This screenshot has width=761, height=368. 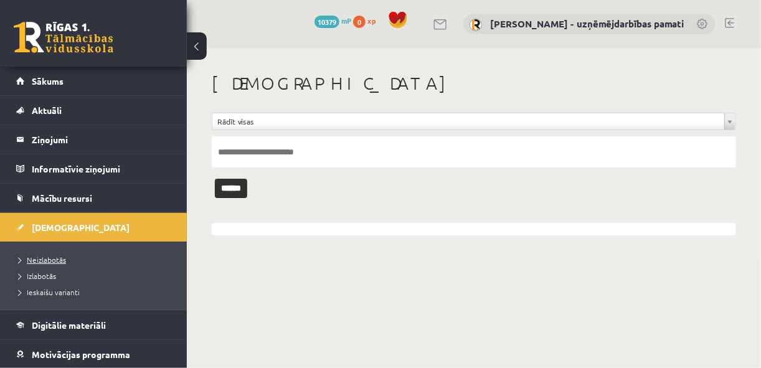 I want to click on span: Aktuāli, so click(x=47, y=110).